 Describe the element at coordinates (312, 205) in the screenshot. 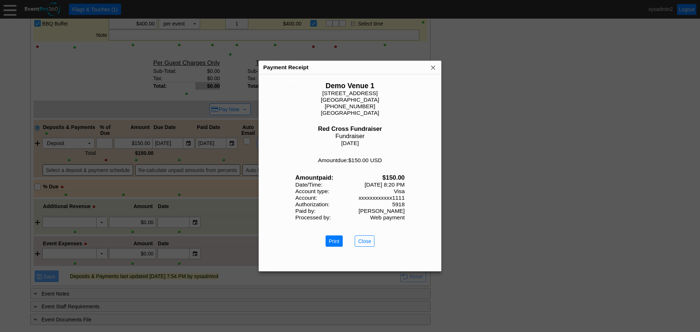

I see `div: Authorization:` at that location.